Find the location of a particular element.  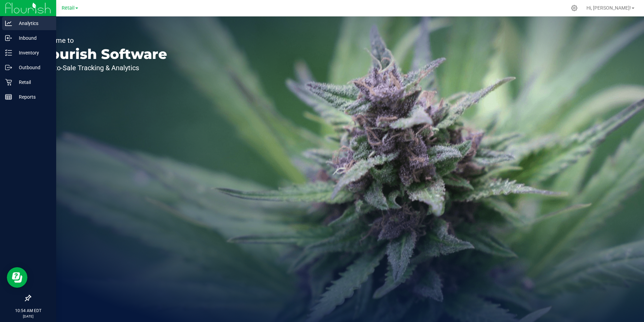

p: Reports is located at coordinates (33, 97).